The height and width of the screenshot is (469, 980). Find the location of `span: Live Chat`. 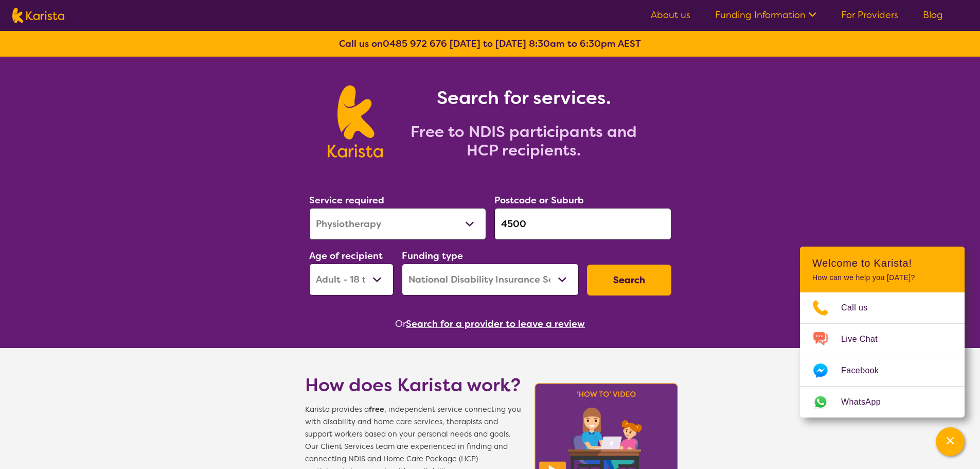

span: Live Chat is located at coordinates (866, 339).